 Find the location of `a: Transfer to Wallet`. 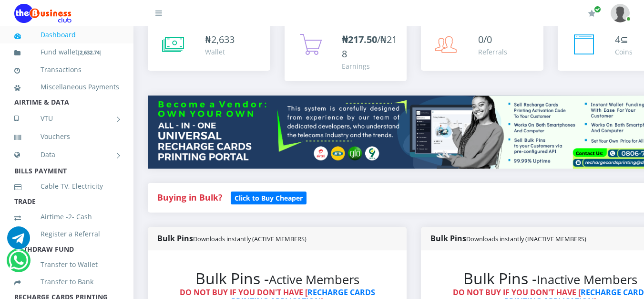

a: Transfer to Wallet is located at coordinates (67, 264).